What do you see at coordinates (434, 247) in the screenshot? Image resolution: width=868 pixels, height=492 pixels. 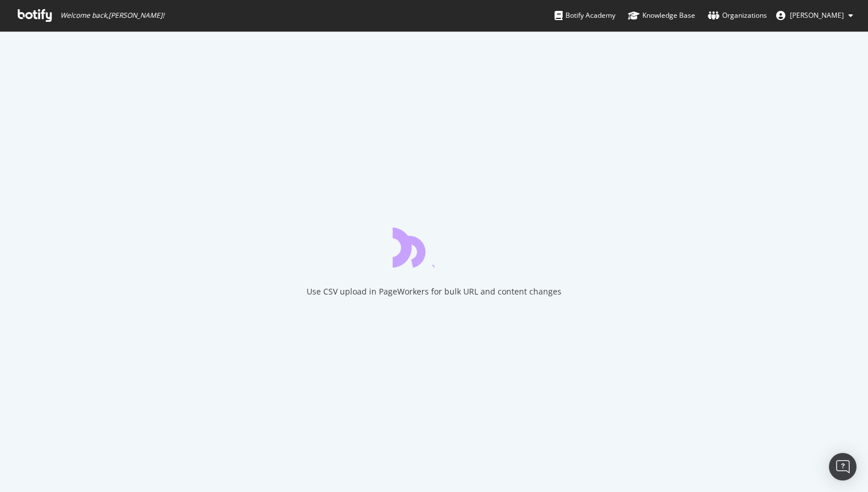 I see `div: animation` at bounding box center [434, 247].